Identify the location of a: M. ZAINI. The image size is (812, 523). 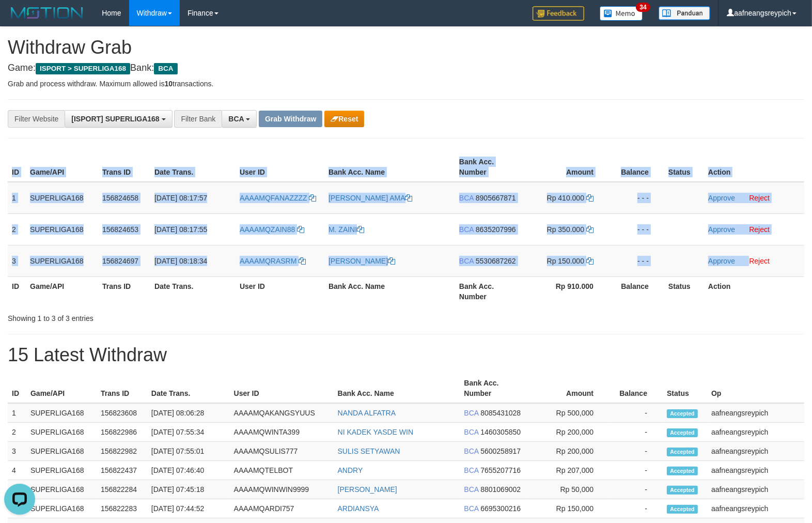
(346, 229).